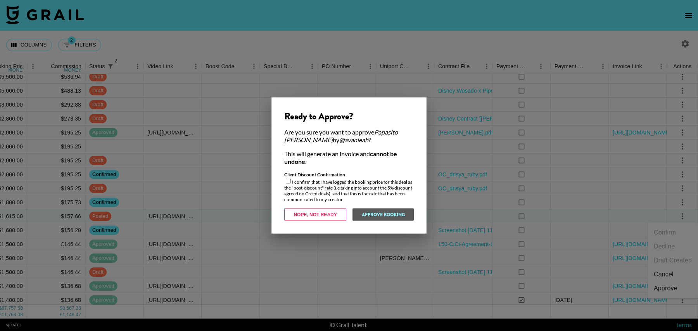 This screenshot has height=331, width=698. What do you see at coordinates (315, 215) in the screenshot?
I see `button: Nope, Not Ready` at bounding box center [315, 215].